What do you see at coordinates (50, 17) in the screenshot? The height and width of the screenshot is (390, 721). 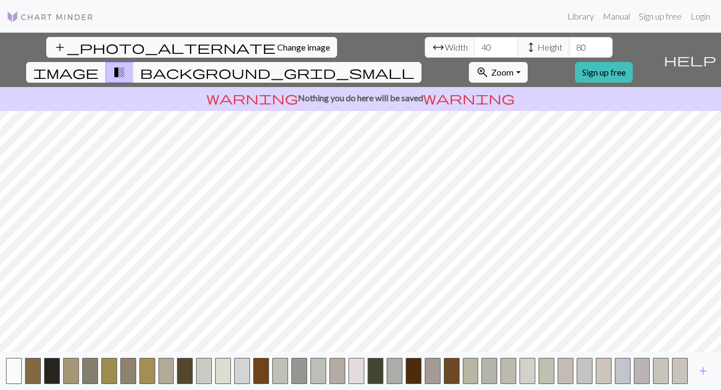 I see `img: Logo` at bounding box center [50, 17].